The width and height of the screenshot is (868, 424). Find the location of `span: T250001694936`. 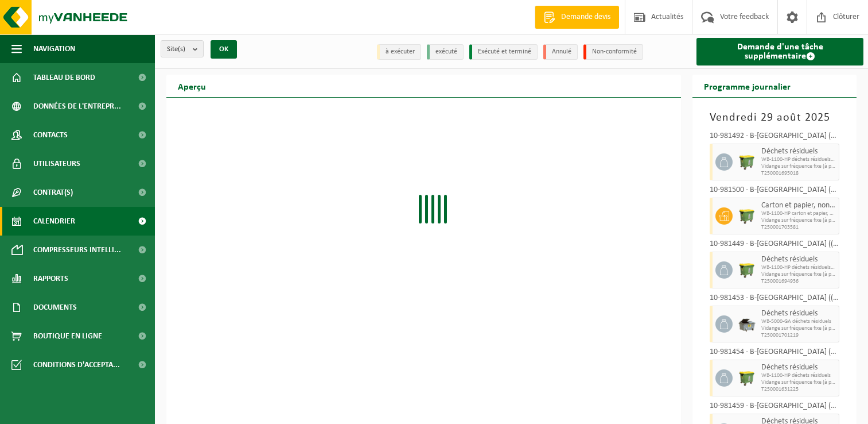

span: T250001694936 is located at coordinates (799, 282).